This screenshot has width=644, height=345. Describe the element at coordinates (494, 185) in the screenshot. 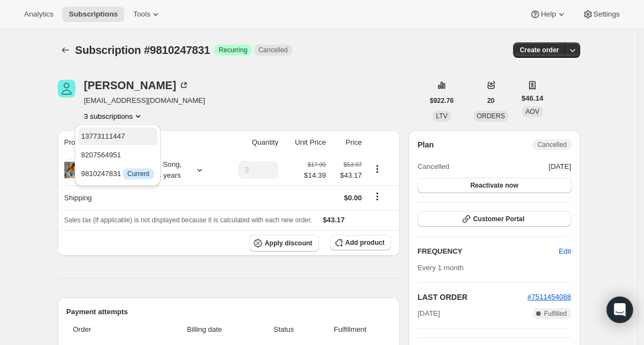

I see `span: Reactivate now` at that location.